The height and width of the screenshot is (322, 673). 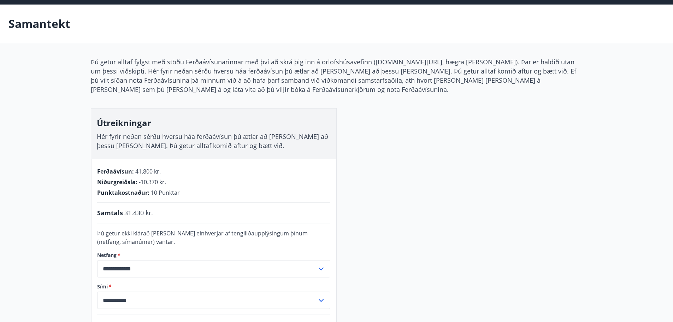 What do you see at coordinates (214, 286) in the screenshot?
I see `label: Sími` at bounding box center [214, 286].